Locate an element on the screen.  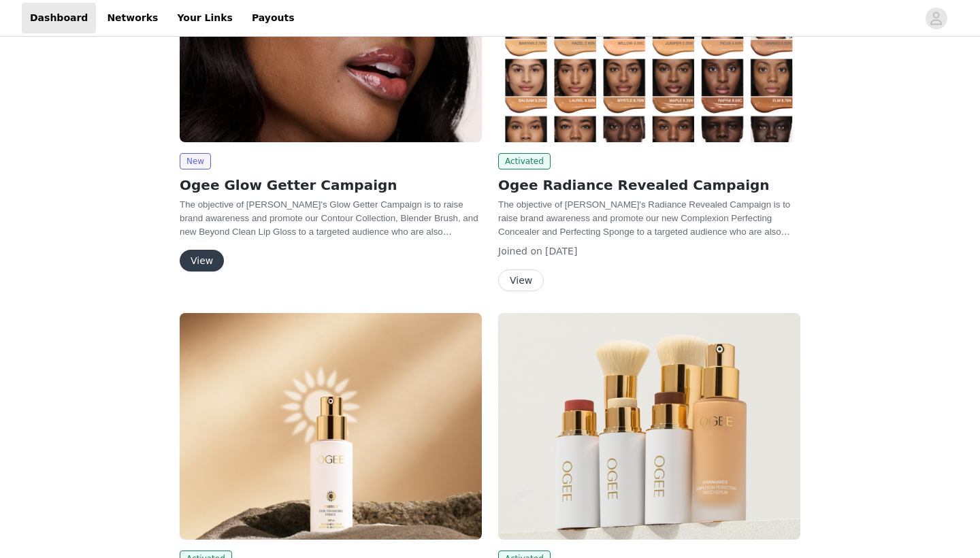
span: New is located at coordinates (195, 161).